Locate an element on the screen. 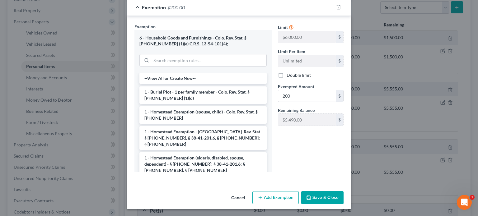 The image size is (478, 216). button: Add Exemption is located at coordinates (275, 198).